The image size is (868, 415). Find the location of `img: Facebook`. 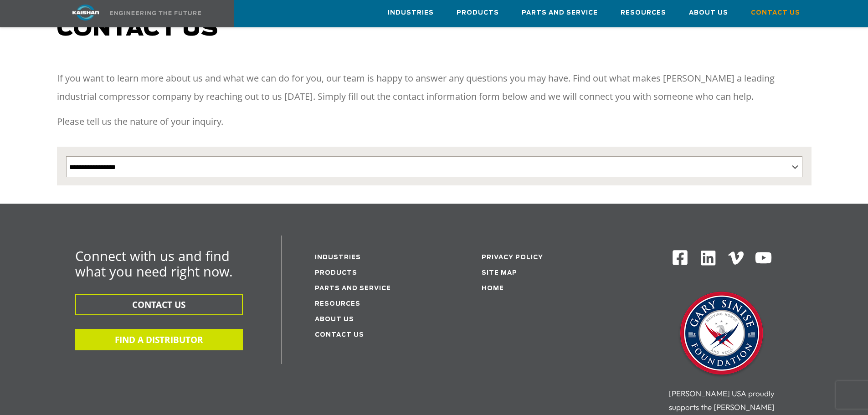

img: Facebook is located at coordinates (680, 257).